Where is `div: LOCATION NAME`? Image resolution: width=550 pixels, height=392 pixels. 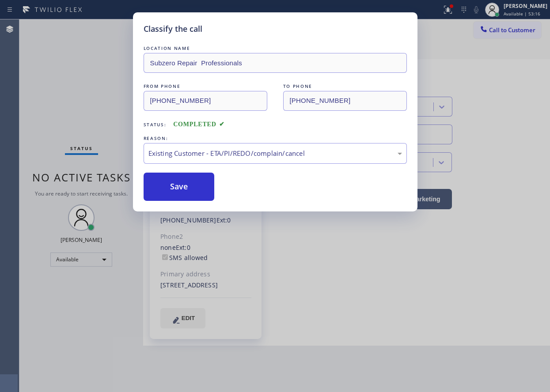 div: LOCATION NAME is located at coordinates (275, 48).